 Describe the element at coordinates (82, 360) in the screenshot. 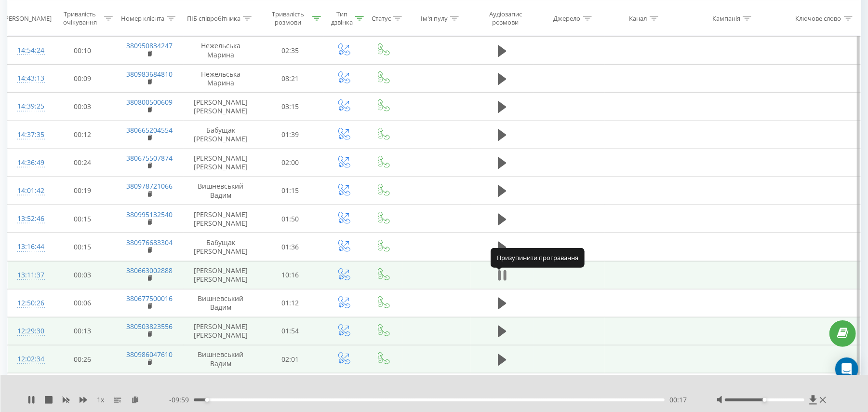

I see `td: 00:26` at that location.